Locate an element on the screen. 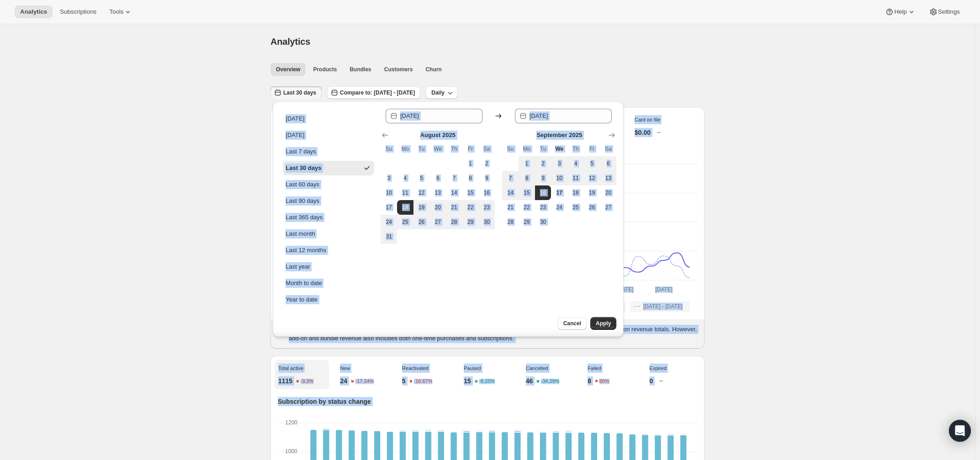  button: Friday August 22 2025 is located at coordinates (471, 208).